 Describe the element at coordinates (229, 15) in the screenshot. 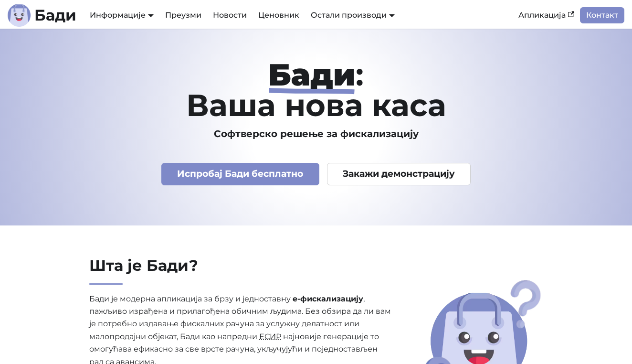

I see `a: Новости` at that location.